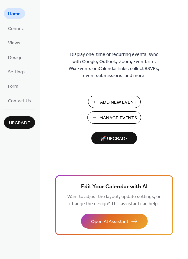 The width and height of the screenshot is (188, 259). Describe the element at coordinates (13, 86) in the screenshot. I see `span: Form` at that location.